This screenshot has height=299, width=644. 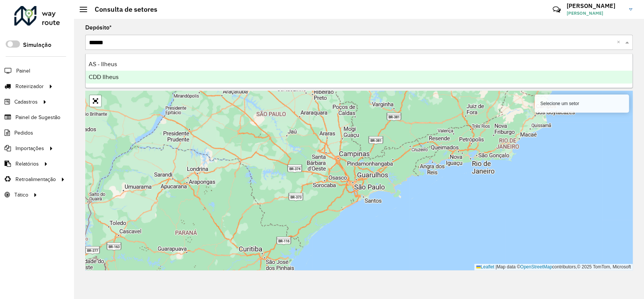 What do you see at coordinates (38, 117) in the screenshot?
I see `span: Painel de Sugestão` at bounding box center [38, 117].